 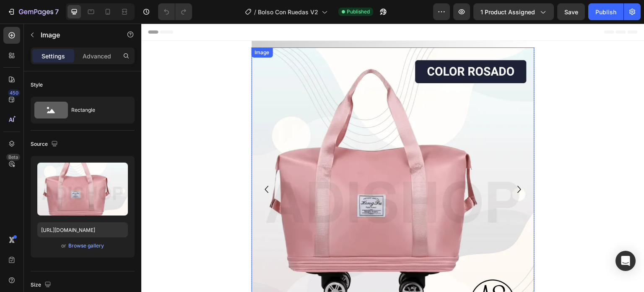 I want to click on span: 1 product assigned, so click(x=507, y=12).